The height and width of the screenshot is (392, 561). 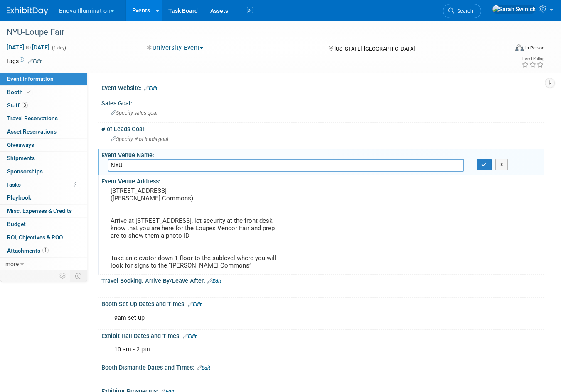 I want to click on button: University Event, so click(x=175, y=48).